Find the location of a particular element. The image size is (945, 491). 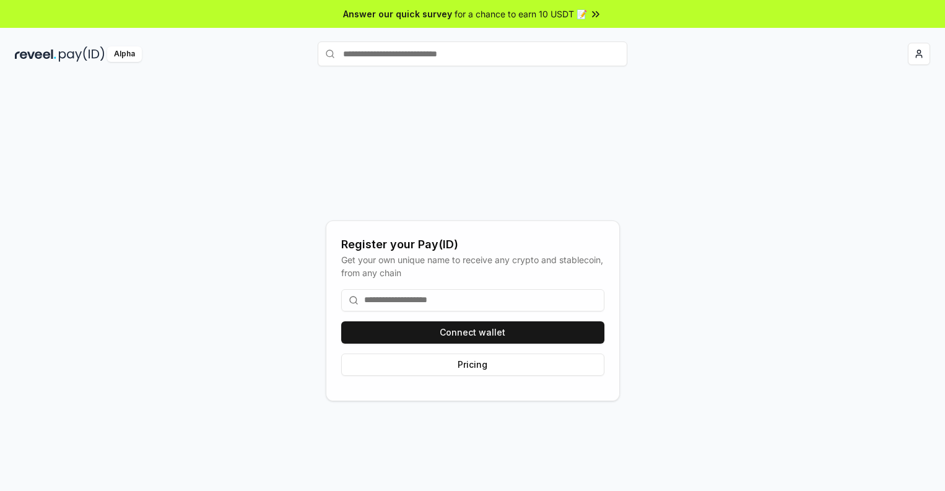

img: pay_id is located at coordinates (82, 54).